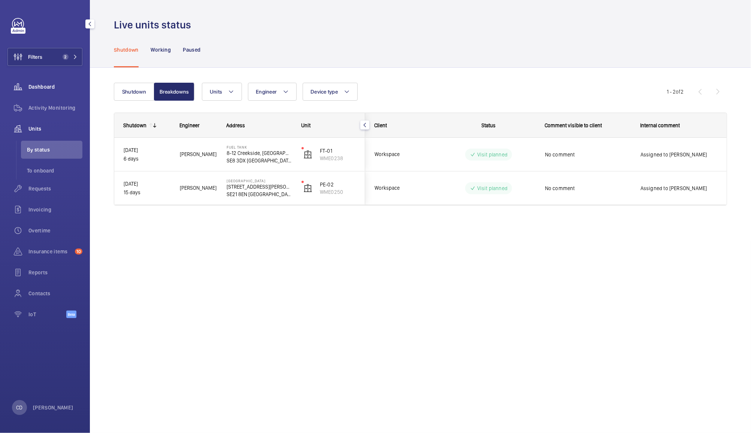 The image size is (751, 433). Describe the element at coordinates (71, 315) in the screenshot. I see `span: Beta` at that location.